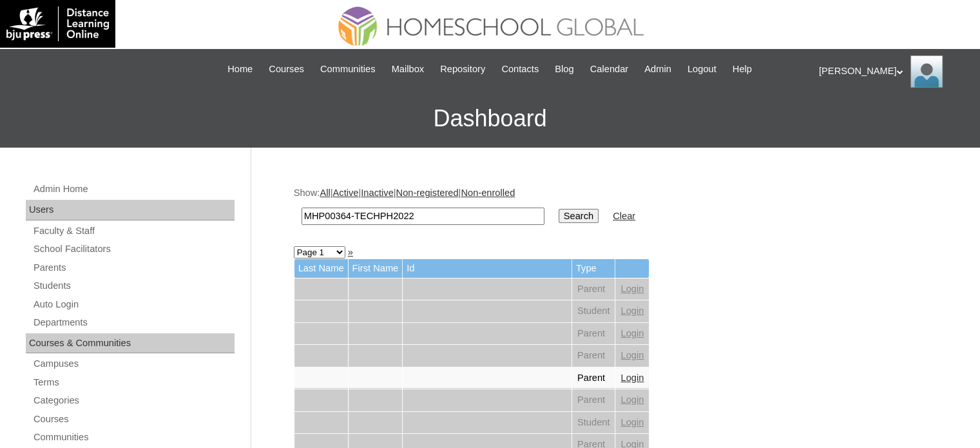 The image size is (980, 448). What do you see at coordinates (130, 210) in the screenshot?
I see `div: Users` at bounding box center [130, 210].